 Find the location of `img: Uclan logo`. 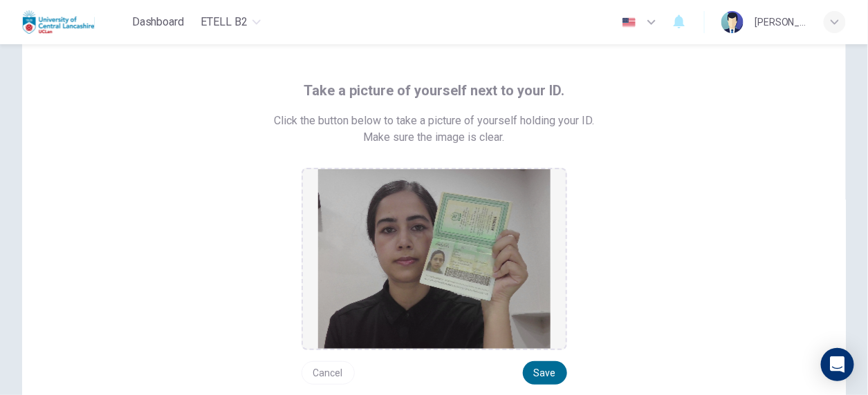

img: Uclan logo is located at coordinates (58, 22).